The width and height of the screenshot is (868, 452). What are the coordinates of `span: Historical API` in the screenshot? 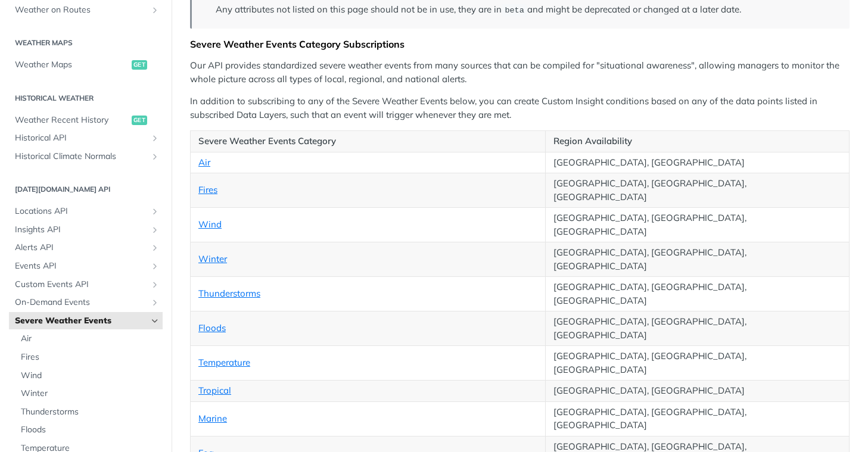 It's located at (81, 138).